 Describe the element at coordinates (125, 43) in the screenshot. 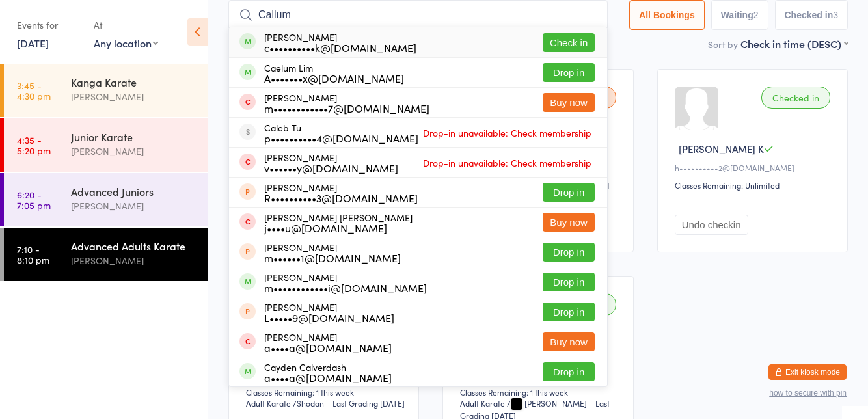

I see `div: Any location` at that location.